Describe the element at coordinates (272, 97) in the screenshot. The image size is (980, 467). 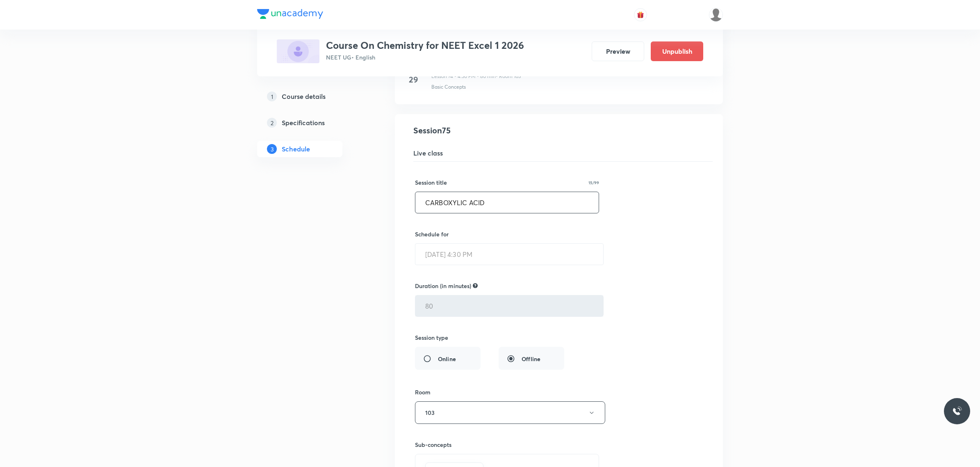
I see `p: 1` at that location.